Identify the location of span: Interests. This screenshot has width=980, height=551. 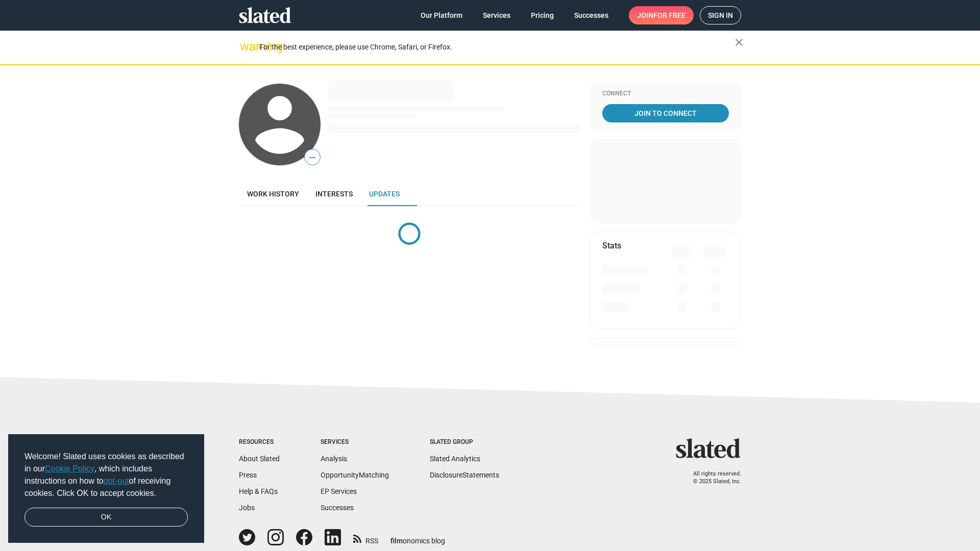
(334, 194).